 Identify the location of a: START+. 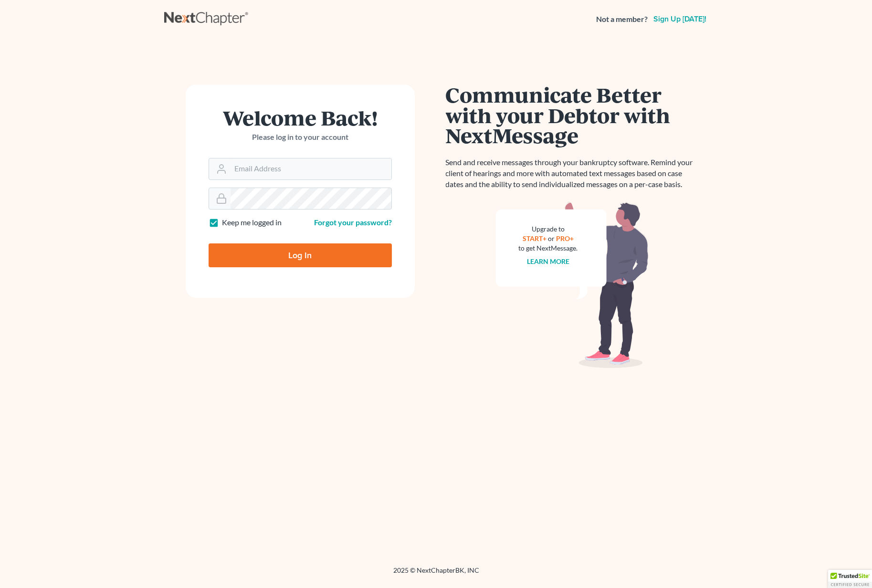
(534, 238).